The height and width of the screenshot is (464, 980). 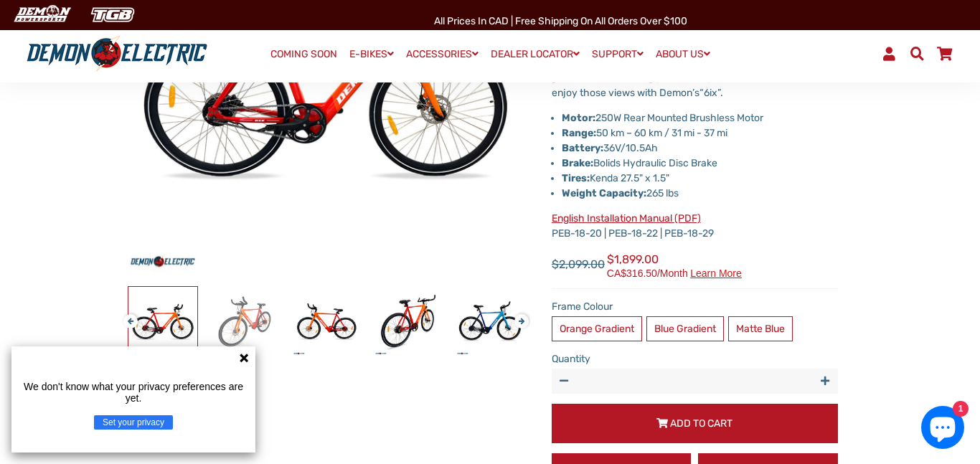 I want to click on img: Demon Electric, so click(x=41, y=15).